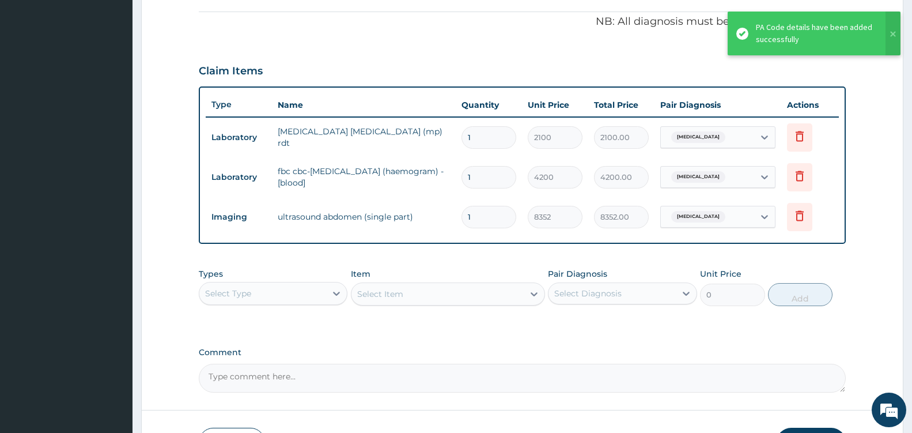  What do you see at coordinates (211, 274) in the screenshot?
I see `label: Types` at bounding box center [211, 274].